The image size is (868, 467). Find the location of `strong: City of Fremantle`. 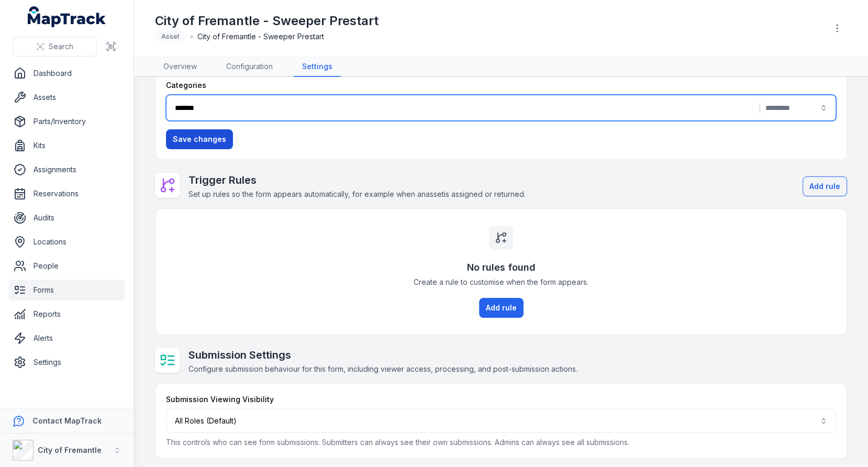

strong: City of Fremantle is located at coordinates (70, 450).